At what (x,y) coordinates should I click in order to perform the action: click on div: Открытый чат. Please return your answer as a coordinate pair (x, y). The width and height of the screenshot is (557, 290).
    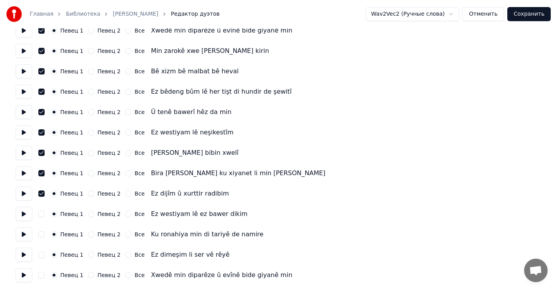
    Looking at the image, I should click on (536, 270).